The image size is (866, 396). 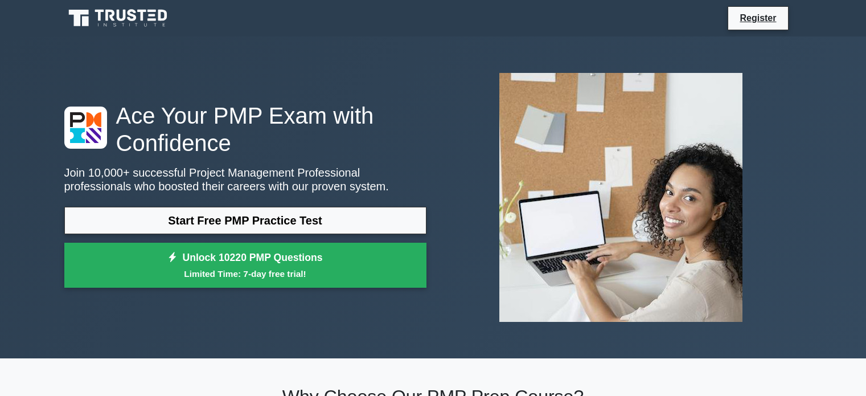 What do you see at coordinates (246, 220) in the screenshot?
I see `a: Start Free PMP Practice Test` at bounding box center [246, 220].